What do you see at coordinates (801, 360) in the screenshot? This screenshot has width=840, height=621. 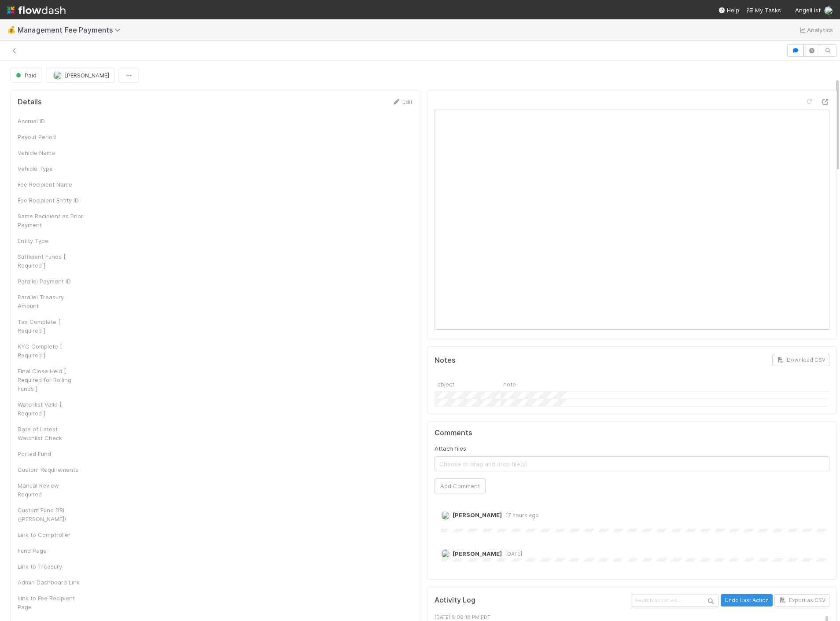 I see `button: Download CSV` at bounding box center [801, 360].